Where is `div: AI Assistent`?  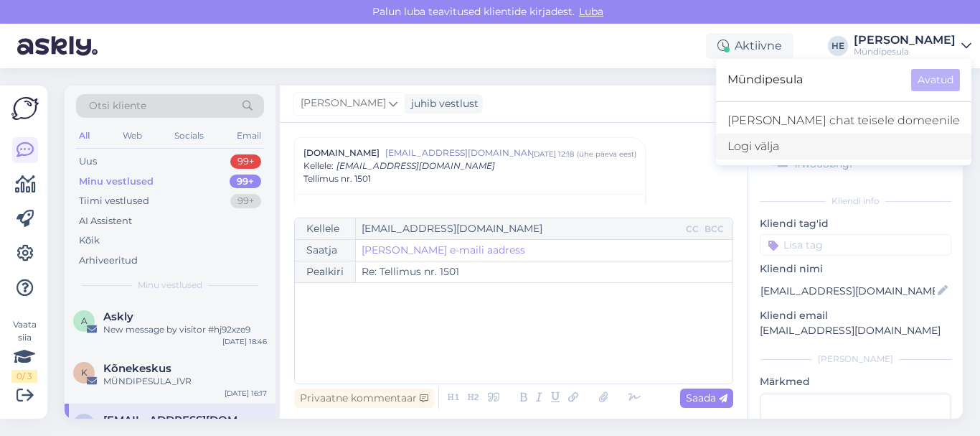
div: AI Assistent is located at coordinates (105, 221).